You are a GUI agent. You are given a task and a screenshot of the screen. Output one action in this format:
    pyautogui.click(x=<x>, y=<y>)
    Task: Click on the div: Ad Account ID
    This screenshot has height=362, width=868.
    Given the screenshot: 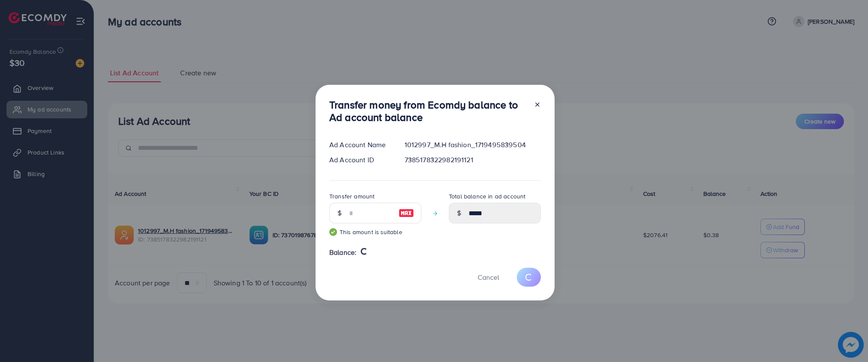 What is the action you would take?
    pyautogui.click(x=360, y=160)
    